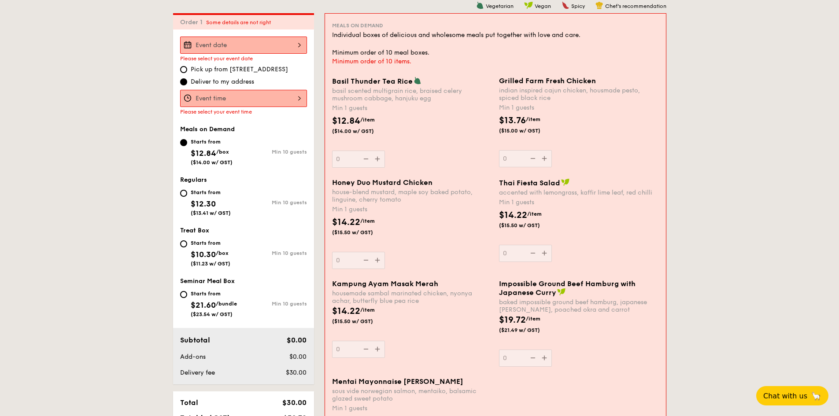 The width and height of the screenshot is (839, 416). What do you see at coordinates (211, 315) in the screenshot?
I see `span: ($23.54 w/ GST)` at bounding box center [211, 315].